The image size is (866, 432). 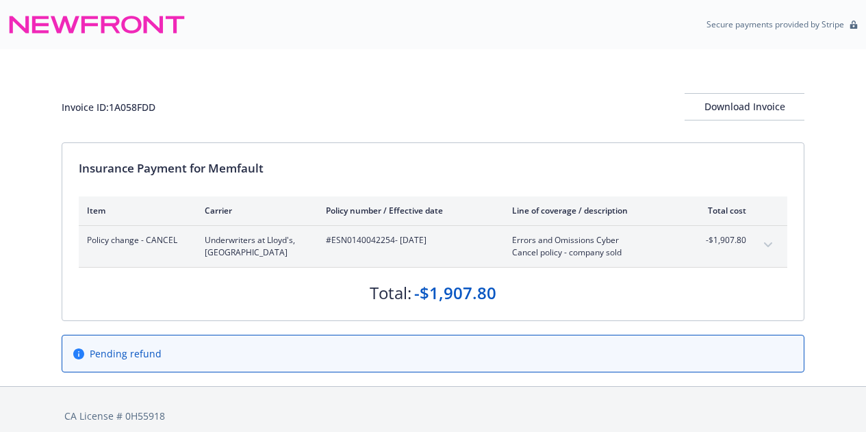 What do you see at coordinates (135, 210) in the screenshot?
I see `div: Item` at bounding box center [135, 210].